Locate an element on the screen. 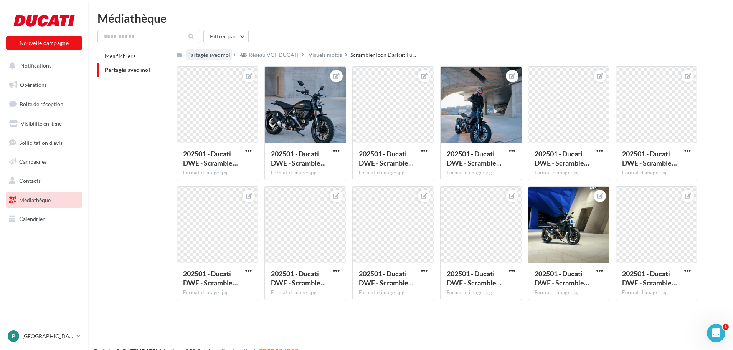 The image size is (733, 350). a: Visibilité en ligne is located at coordinates (44, 124).